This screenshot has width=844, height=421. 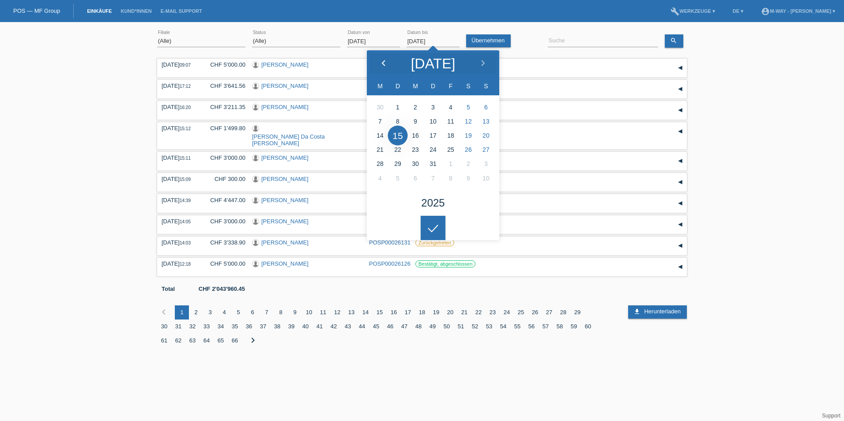 What do you see at coordinates (549, 312) in the screenshot?
I see `div: 27` at bounding box center [549, 312].